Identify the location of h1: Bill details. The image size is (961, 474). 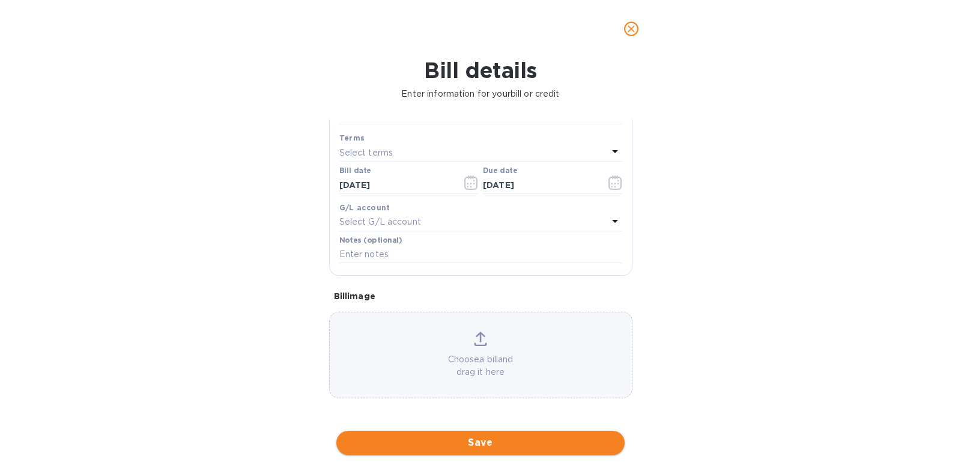
(481, 70).